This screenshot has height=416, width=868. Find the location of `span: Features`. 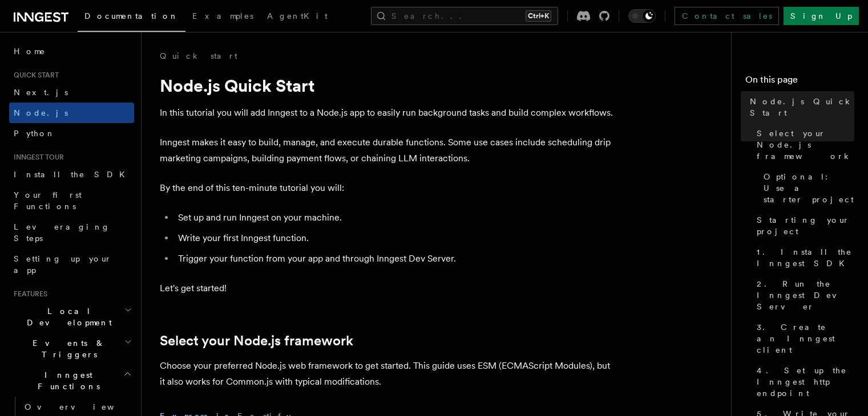

span: Features is located at coordinates (28, 294).